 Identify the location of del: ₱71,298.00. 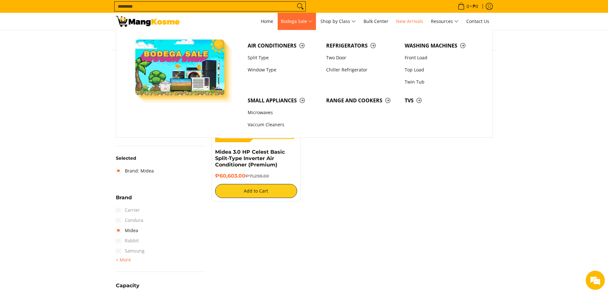
(257, 176).